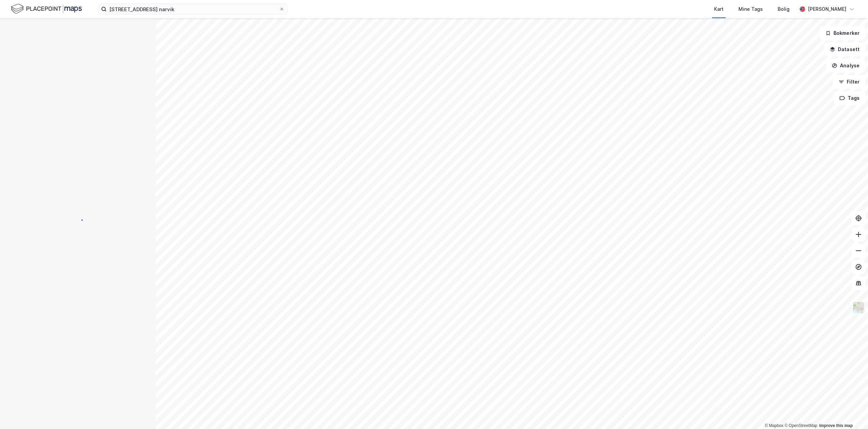 Image resolution: width=868 pixels, height=429 pixels. I want to click on img: Z, so click(858, 308).